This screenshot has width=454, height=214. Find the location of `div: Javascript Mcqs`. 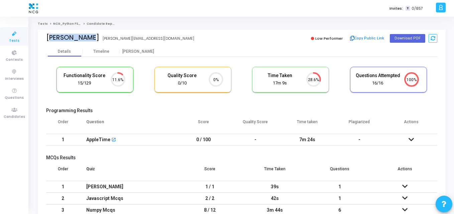

div: Javascript Mcqs is located at coordinates (128, 199).